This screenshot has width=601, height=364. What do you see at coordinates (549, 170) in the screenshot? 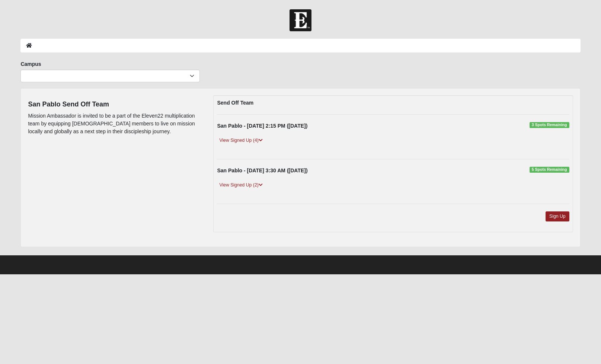
I see `span: 5 Spots Remaining` at bounding box center [549, 170].